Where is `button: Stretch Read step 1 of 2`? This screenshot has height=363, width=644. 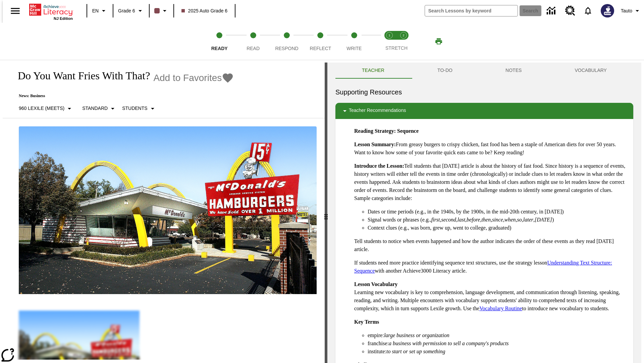
button: Stretch Read step 1 of 2 is located at coordinates (390, 42).